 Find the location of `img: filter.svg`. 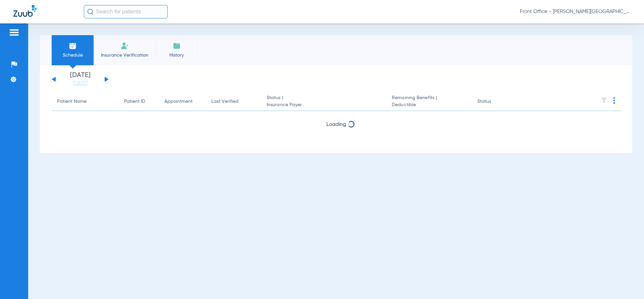

img: filter.svg is located at coordinates (604, 100).